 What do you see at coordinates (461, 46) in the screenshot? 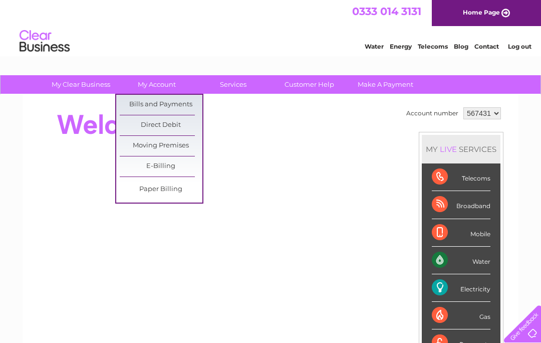
I see `a: Blog` at bounding box center [461, 46].